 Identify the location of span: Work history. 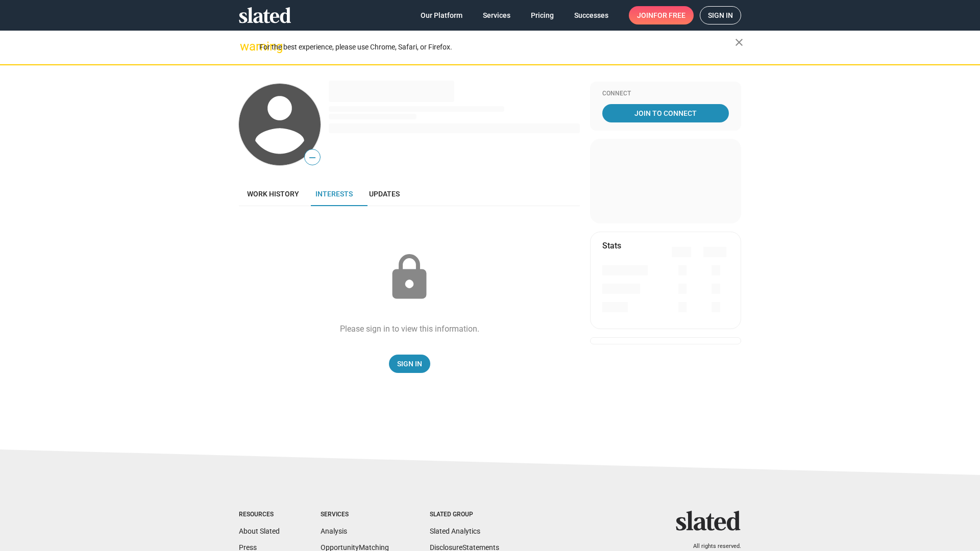
(273, 194).